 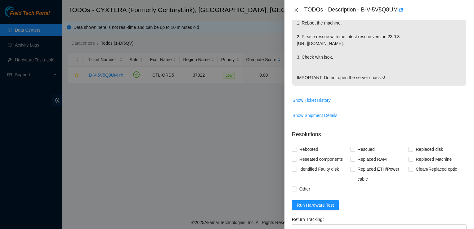 I want to click on span: Show Shipment Details, so click(x=315, y=115).